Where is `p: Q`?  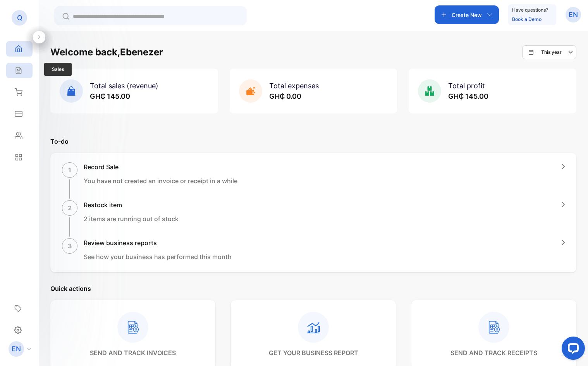
p: Q is located at coordinates (20, 18).